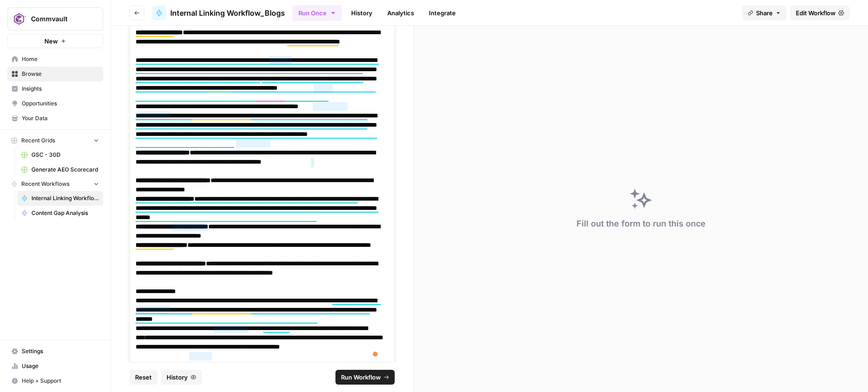  What do you see at coordinates (362, 13) in the screenshot?
I see `a: History` at bounding box center [362, 13].